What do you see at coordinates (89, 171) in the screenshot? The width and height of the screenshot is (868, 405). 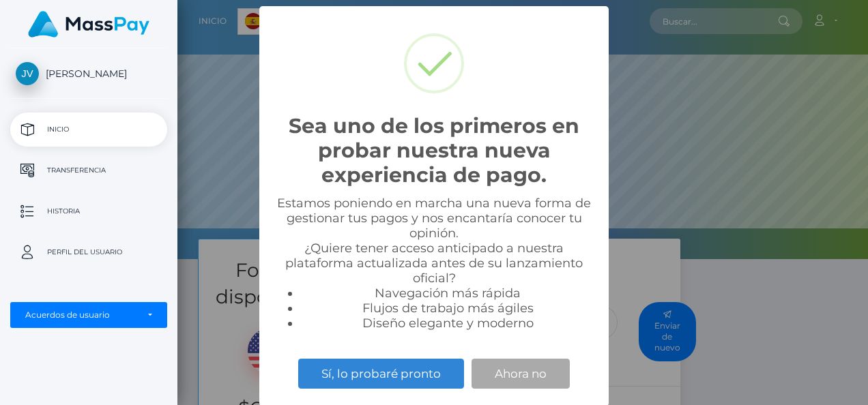 I see `p: Transferencia` at bounding box center [89, 171].